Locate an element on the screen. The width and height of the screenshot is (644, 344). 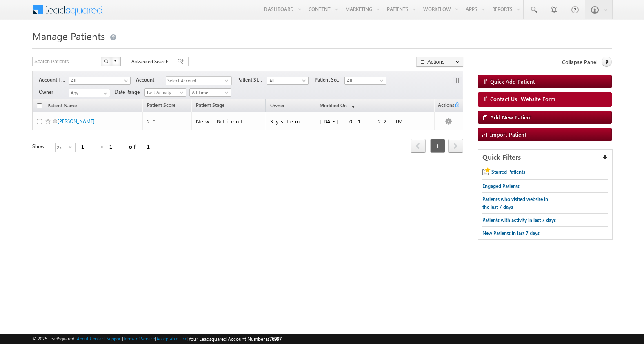
span: Add New Patient is located at coordinates (511, 117).